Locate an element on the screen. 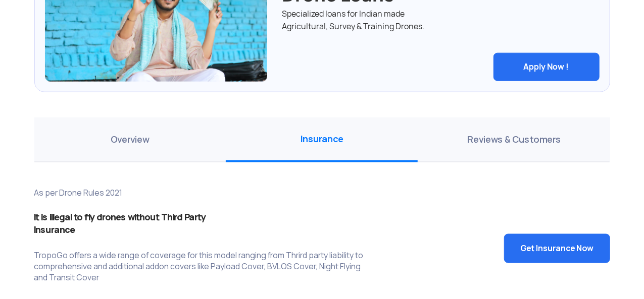  p: As per Drone Rules 2021 is located at coordinates (127, 188).